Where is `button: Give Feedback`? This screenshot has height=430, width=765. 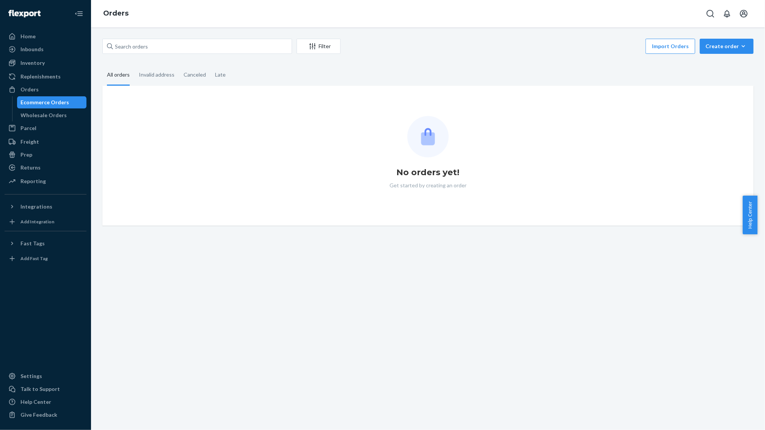 button: Give Feedback is located at coordinates (45, 415).